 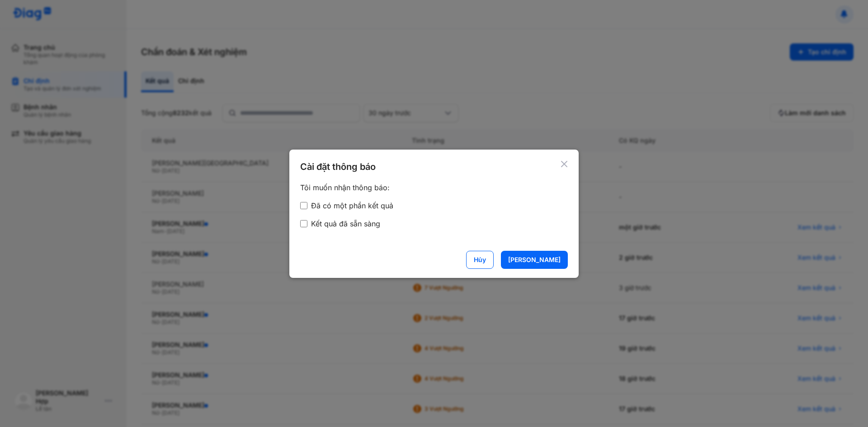 What do you see at coordinates (303, 224) in the screenshot?
I see `input: Kết quả đã sẵn sàng` at bounding box center [303, 224].